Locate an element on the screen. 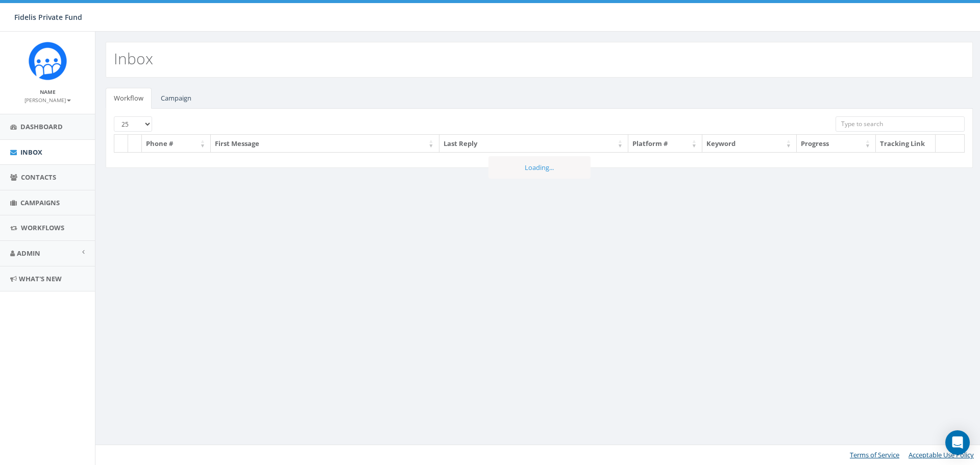  th: Tracking Link is located at coordinates (906, 144).